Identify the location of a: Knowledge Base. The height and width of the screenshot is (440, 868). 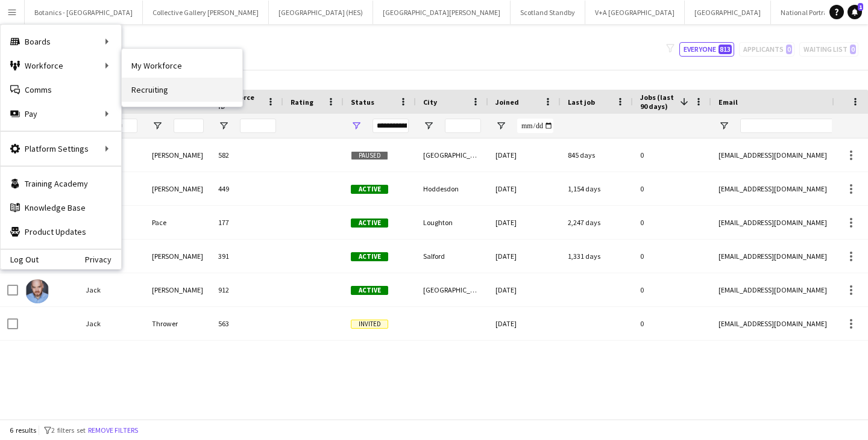
(61, 208).